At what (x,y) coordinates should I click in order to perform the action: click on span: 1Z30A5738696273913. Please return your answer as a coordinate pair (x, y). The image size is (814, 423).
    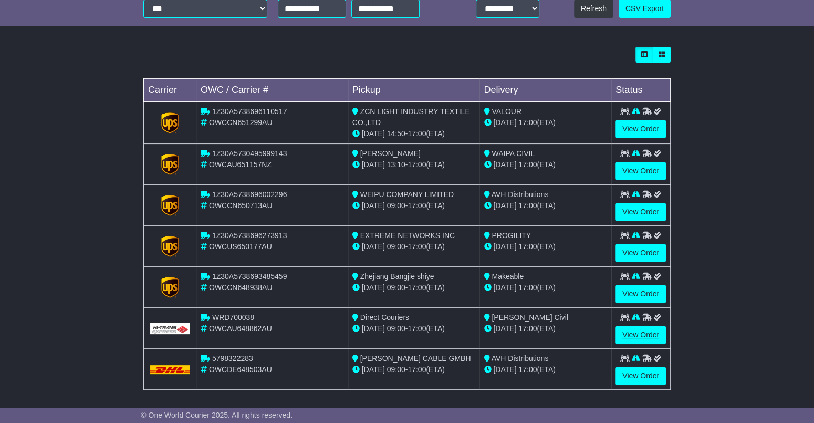
    Looking at the image, I should click on (249, 235).